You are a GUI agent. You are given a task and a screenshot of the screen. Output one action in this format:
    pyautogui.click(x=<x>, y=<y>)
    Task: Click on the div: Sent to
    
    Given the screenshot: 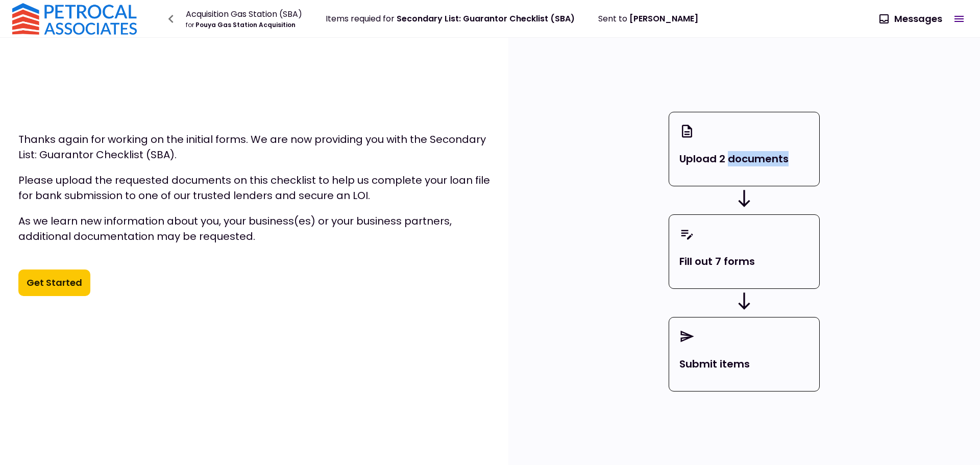 What is the action you would take?
    pyautogui.click(x=648, y=19)
    